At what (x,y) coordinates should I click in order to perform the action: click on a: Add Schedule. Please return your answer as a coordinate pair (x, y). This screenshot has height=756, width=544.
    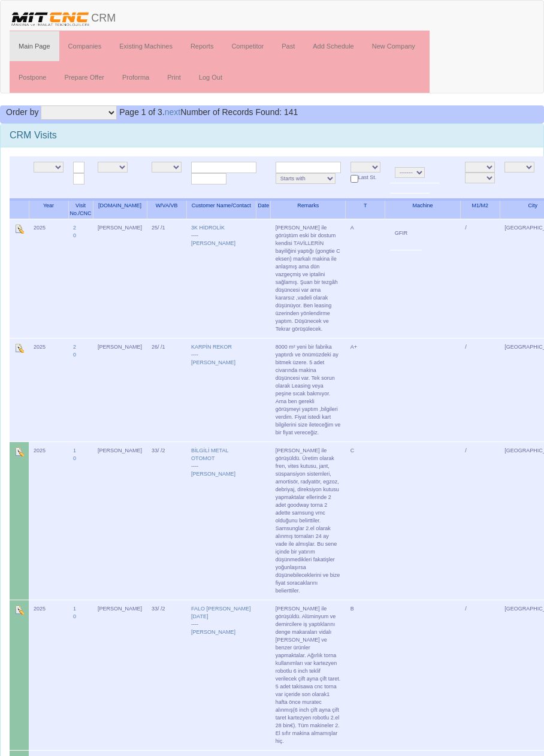
    Looking at the image, I should click on (333, 46).